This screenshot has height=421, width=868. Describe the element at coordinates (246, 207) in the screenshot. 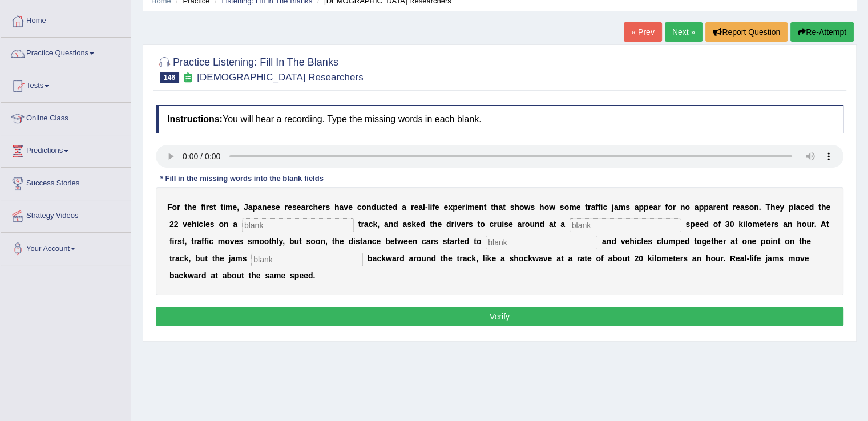

I see `b: J` at that location.